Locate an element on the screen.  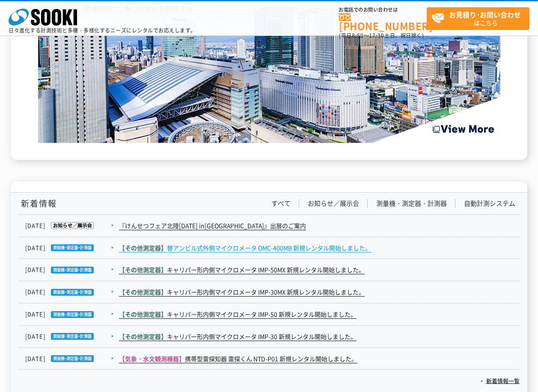
a: 自動計測システム is located at coordinates (490, 203).